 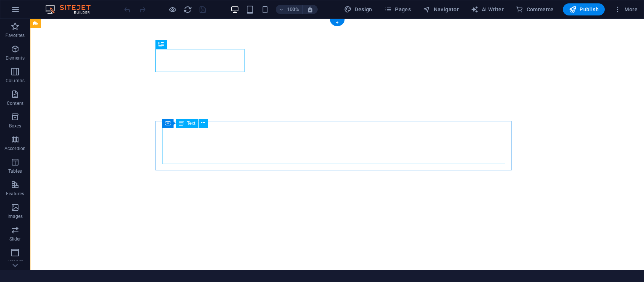 I want to click on p: Slider, so click(x=15, y=239).